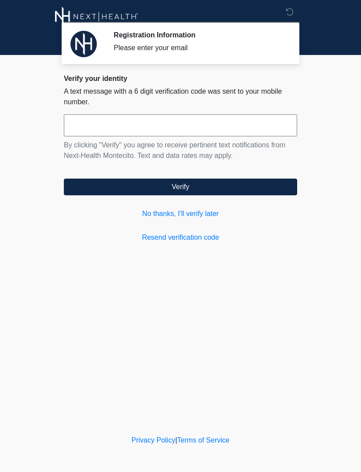  Describe the element at coordinates (180, 151) in the screenshot. I see `p: By clicking "Verify" you agree to receive pertinent text notifications from Next-Health Montecito...` at that location.